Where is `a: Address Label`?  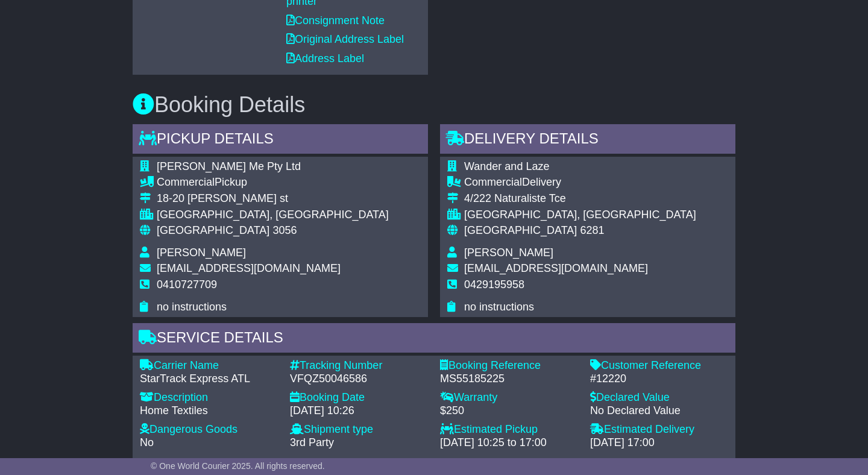
a: Address Label is located at coordinates (325, 58).